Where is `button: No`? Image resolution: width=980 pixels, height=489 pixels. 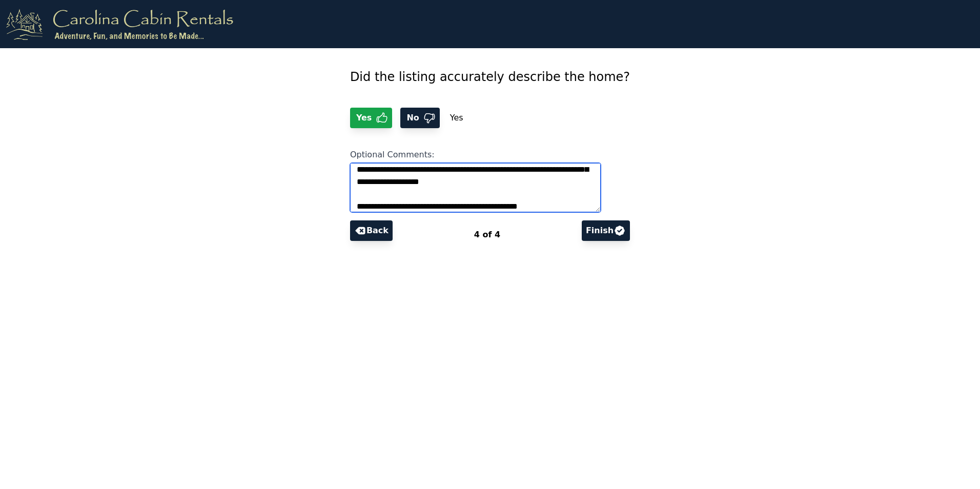 button: No is located at coordinates (419, 118).